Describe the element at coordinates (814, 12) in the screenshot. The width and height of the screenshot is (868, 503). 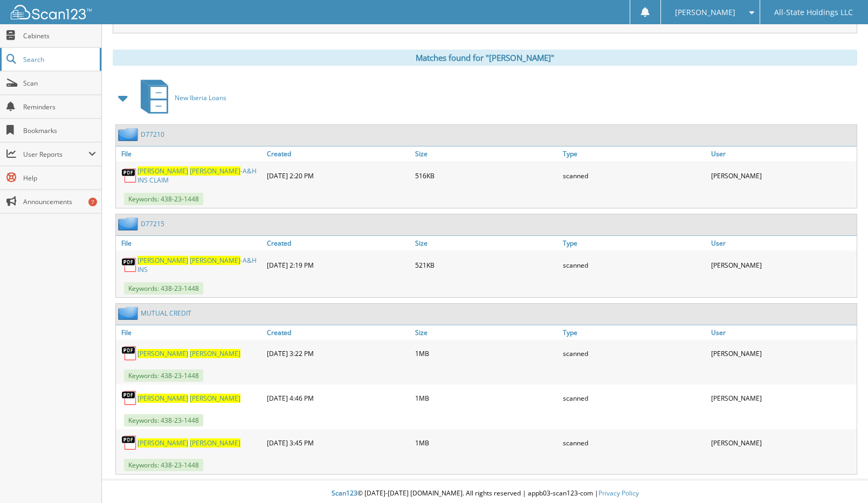
I see `span: All-State Holdings LLC` at that location.